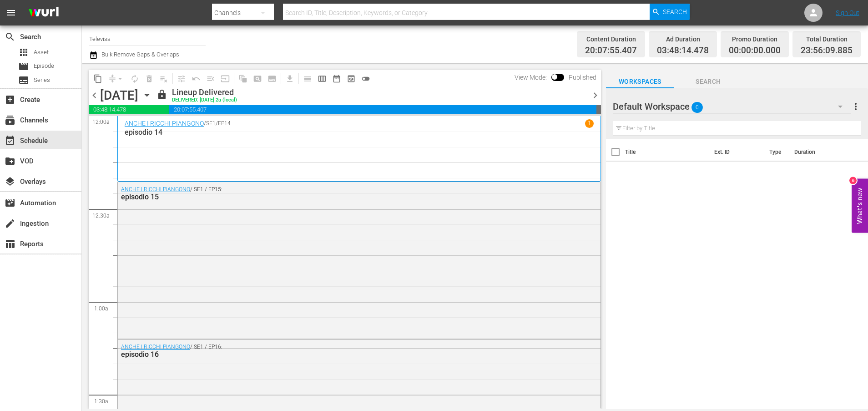 The height and width of the screenshot is (411, 868). What do you see at coordinates (755, 39) in the screenshot?
I see `div: Promo Duration` at bounding box center [755, 39].